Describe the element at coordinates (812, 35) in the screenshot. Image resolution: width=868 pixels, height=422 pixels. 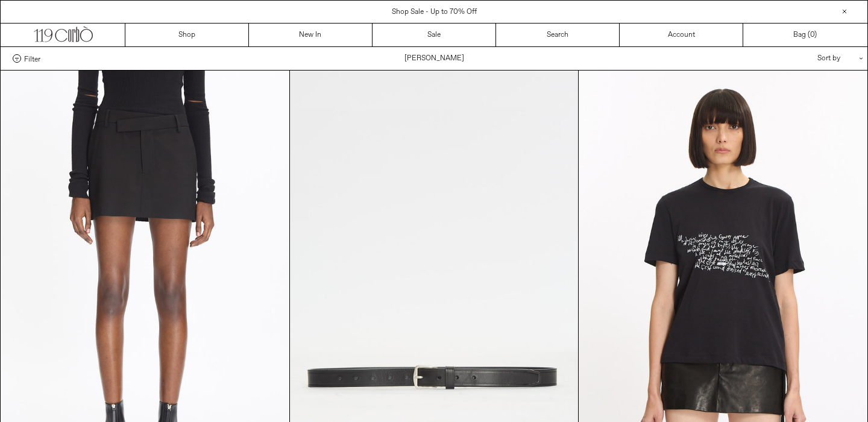
I see `span: 0` at that location.